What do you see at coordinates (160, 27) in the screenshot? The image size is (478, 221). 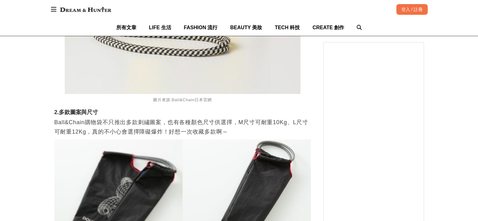 I see `span: LIFE 生活` at bounding box center [160, 27].